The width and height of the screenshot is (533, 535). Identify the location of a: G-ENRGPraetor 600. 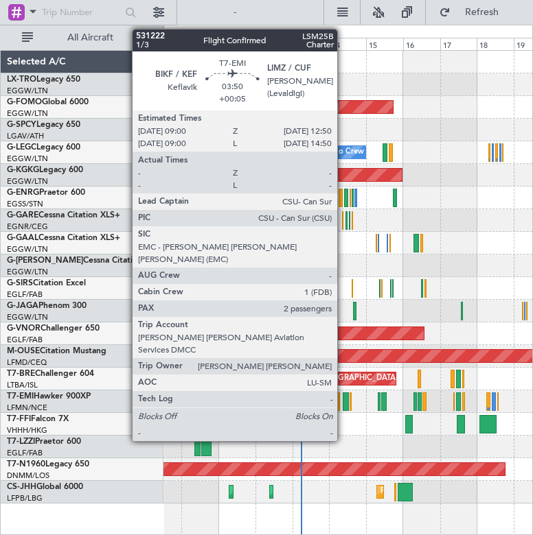
(46, 193).